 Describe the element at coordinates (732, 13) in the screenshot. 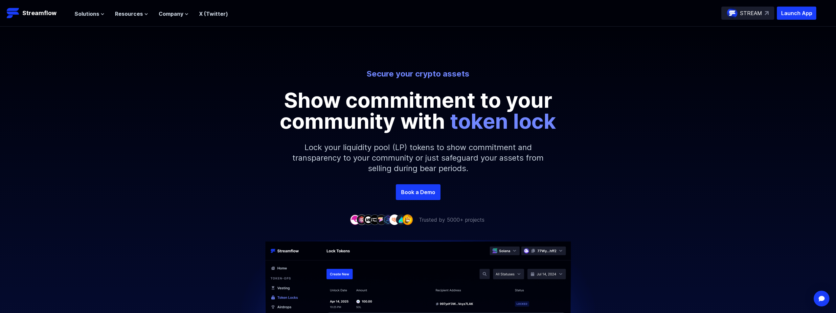

I see `img: streamflow-logo-circle.png` at that location.